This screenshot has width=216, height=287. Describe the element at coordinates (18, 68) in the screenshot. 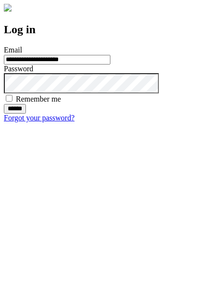

I see `label: Password` at that location.